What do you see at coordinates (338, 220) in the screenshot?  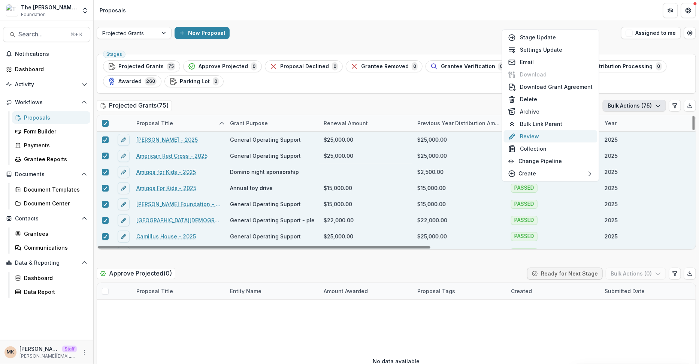 I see `span: $22,000.00` at bounding box center [338, 220].